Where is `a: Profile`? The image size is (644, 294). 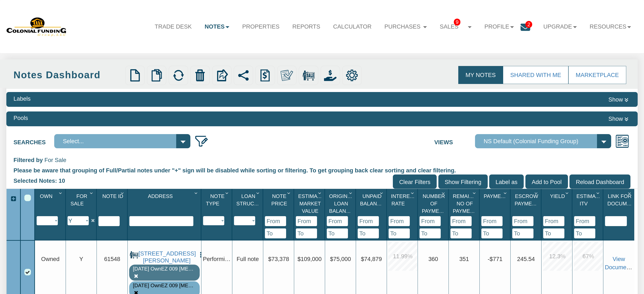 a: Profile is located at coordinates (499, 27).